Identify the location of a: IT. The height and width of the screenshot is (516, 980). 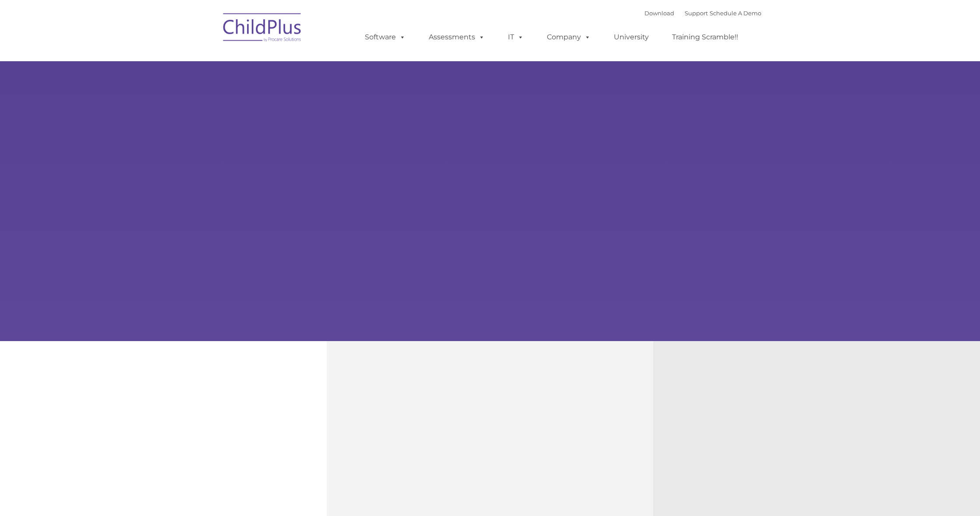
(516, 37).